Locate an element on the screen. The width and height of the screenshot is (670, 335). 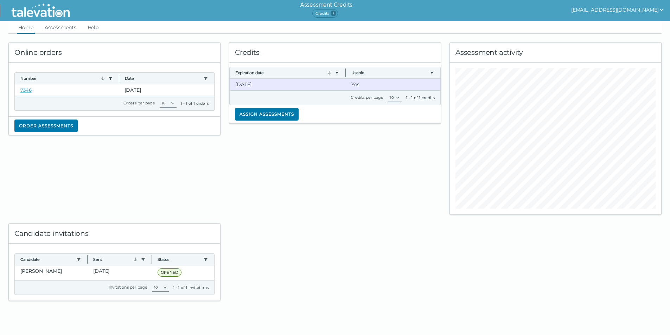
button: Date is located at coordinates (163, 78).